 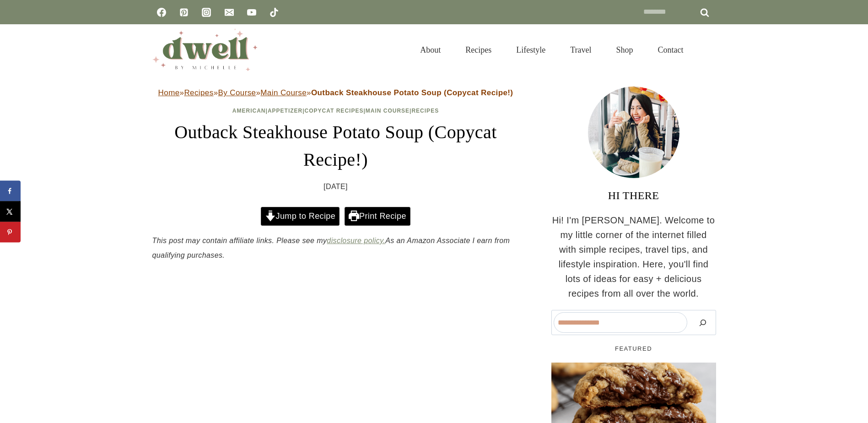 I want to click on a: TikTok, so click(x=274, y=12).